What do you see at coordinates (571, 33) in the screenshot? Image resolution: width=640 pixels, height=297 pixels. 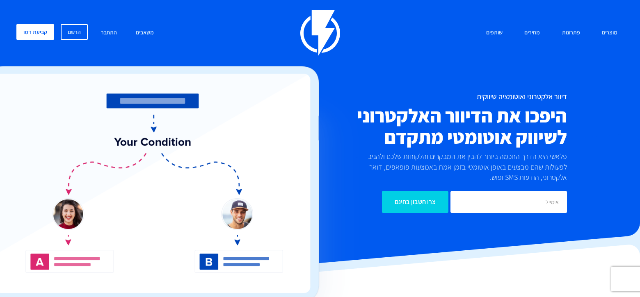 I see `a: פתרונות` at bounding box center [571, 33].